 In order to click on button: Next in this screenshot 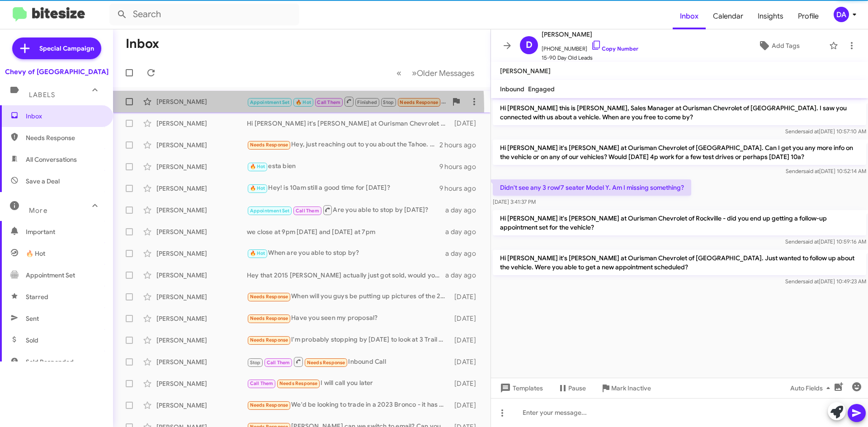, I will do `click(443, 73)`.